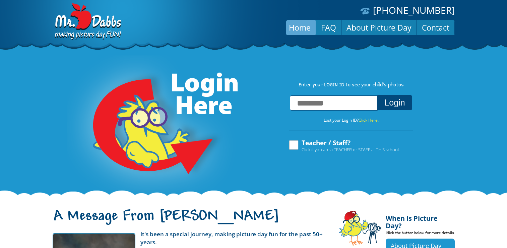 This screenshot has width=507, height=248. What do you see at coordinates (329, 28) in the screenshot?
I see `a: FAQ` at bounding box center [329, 28].